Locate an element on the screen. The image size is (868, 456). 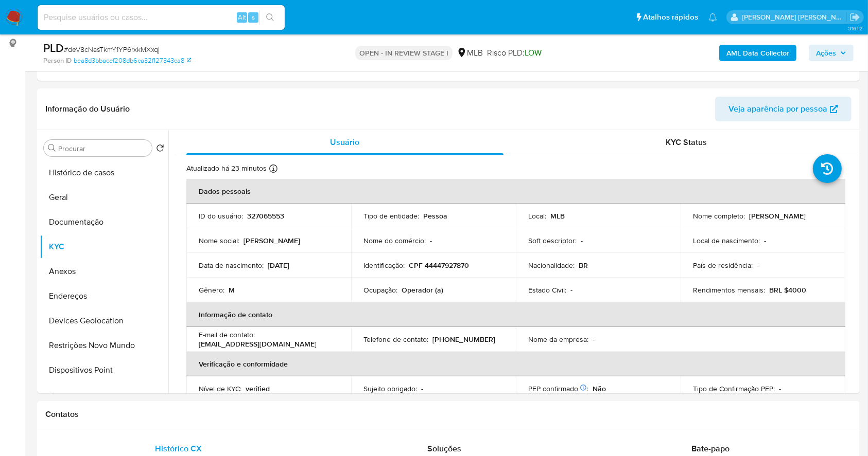
p: Nome completo : is located at coordinates (718, 216).